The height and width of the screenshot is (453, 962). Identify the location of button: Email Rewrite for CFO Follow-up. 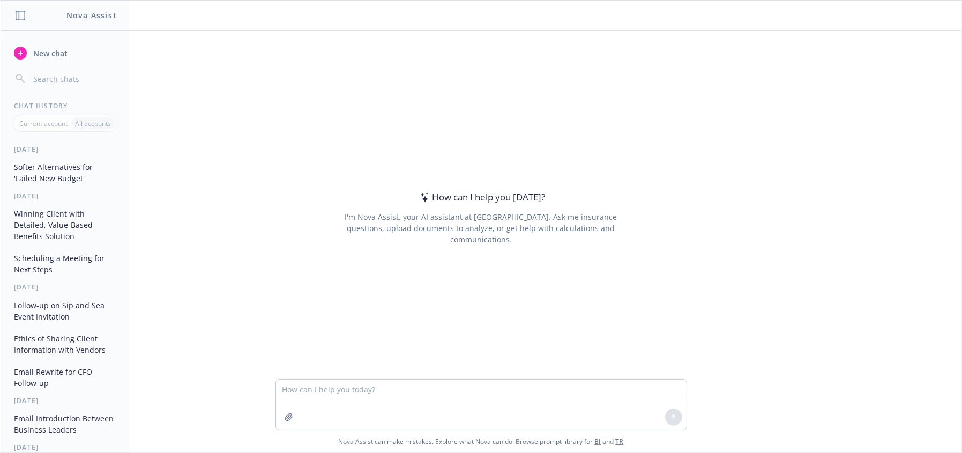
(65, 377).